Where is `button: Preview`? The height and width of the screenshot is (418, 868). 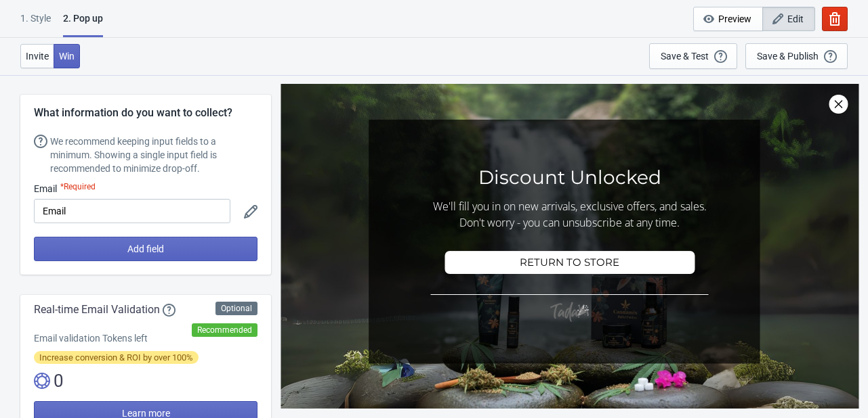
button: Preview is located at coordinates (727, 19).